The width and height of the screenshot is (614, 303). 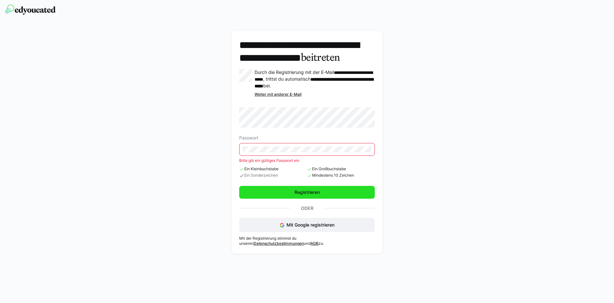 What do you see at coordinates (30, 10) in the screenshot?
I see `img: edyoucated` at bounding box center [30, 10].